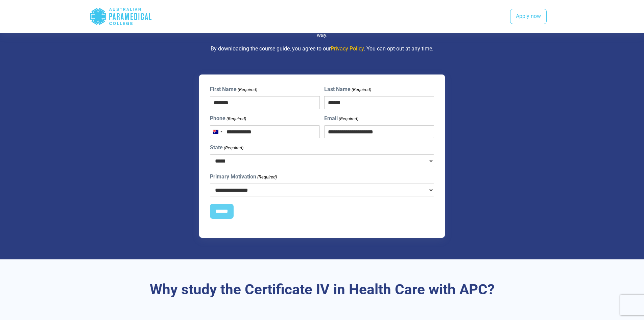 The width and height of the screenshot is (644, 320). What do you see at coordinates (244, 177) in the screenshot?
I see `label: Primary Motivation` at bounding box center [244, 177].